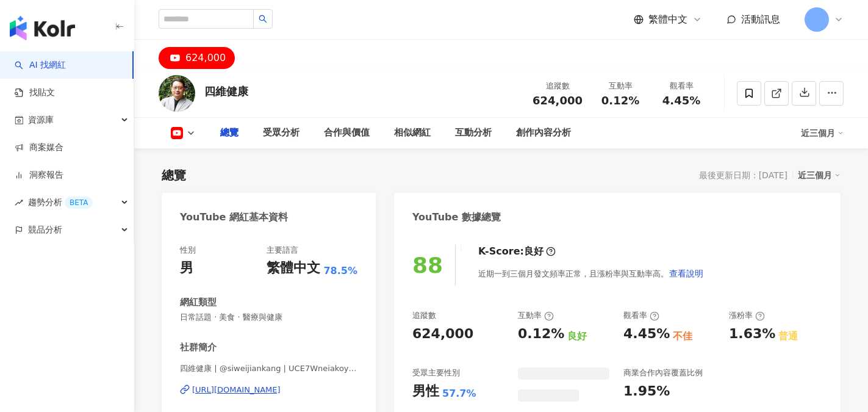 The height and width of the screenshot is (412, 868). I want to click on div: YouTube 網紅基本資料, so click(233, 217).